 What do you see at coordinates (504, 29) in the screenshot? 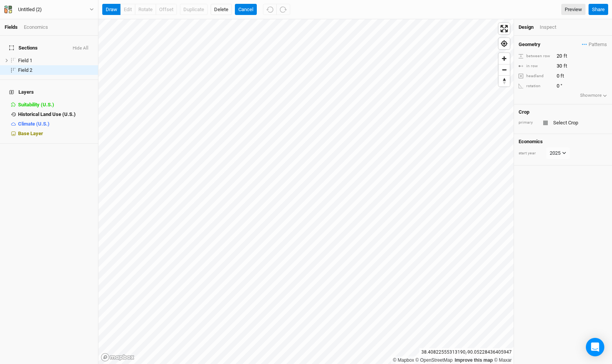
I see `button: Enter fullscreen` at bounding box center [504, 29].